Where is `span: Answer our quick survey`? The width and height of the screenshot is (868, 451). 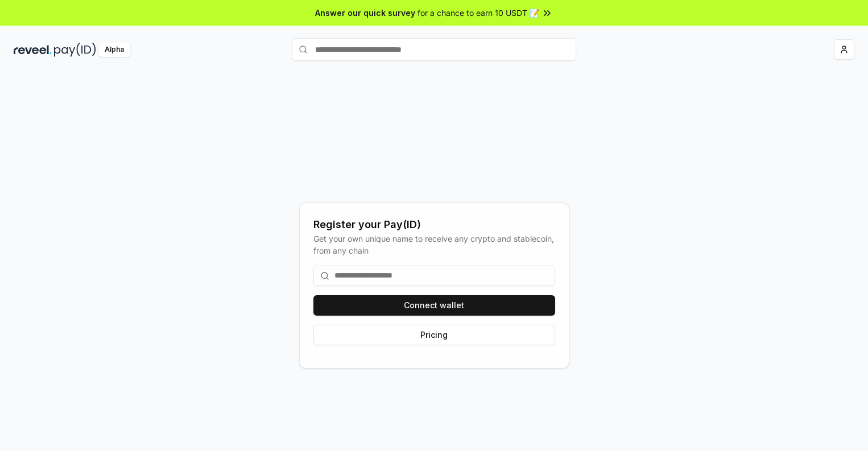
span: Answer our quick survey is located at coordinates (365, 12).